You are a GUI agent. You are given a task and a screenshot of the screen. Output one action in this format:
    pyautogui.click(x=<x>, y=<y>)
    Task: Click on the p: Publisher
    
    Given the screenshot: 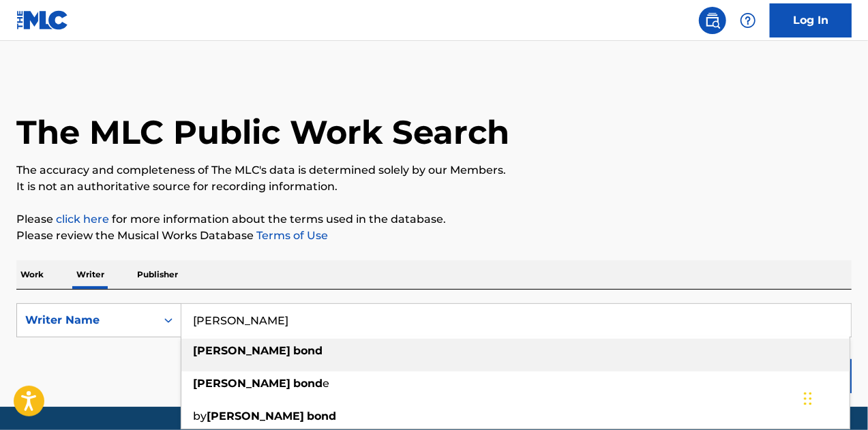 What is the action you would take?
    pyautogui.click(x=158, y=275)
    